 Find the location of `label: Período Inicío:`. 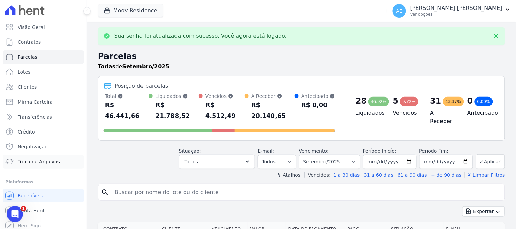

label: Período Inicío: is located at coordinates (380, 151).